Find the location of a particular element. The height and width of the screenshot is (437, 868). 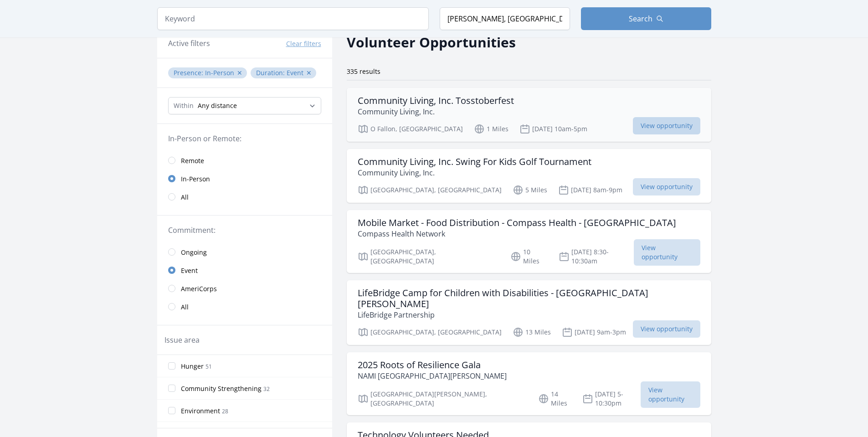

input: Hunger 51 is located at coordinates (172, 366).